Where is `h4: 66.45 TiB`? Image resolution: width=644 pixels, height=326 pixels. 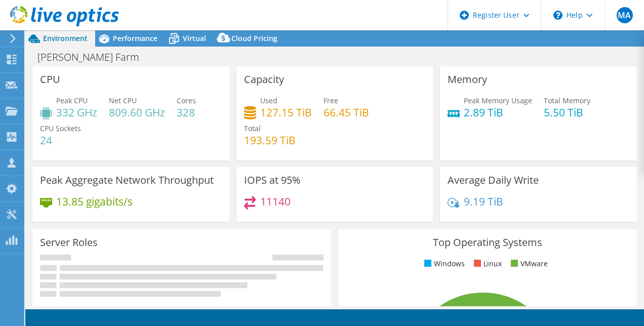 h4: 66.45 TiB is located at coordinates (346, 112).